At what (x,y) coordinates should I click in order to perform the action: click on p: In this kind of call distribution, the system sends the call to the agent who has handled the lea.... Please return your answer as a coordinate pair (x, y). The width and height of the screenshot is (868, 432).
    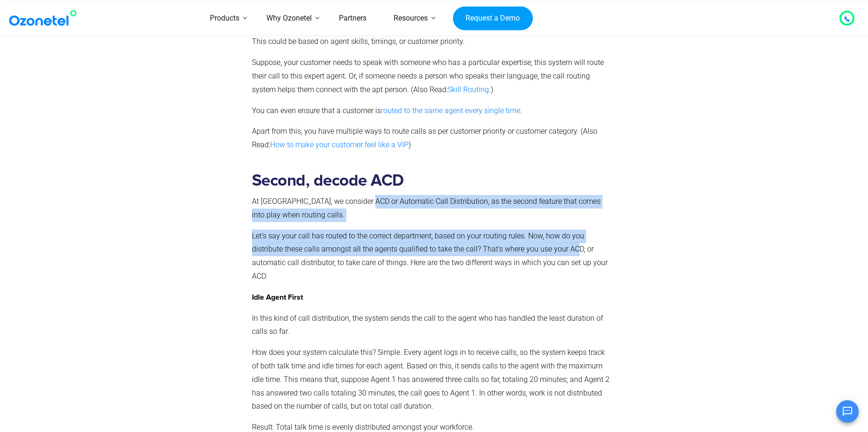
    Looking at the image, I should click on (432, 325).